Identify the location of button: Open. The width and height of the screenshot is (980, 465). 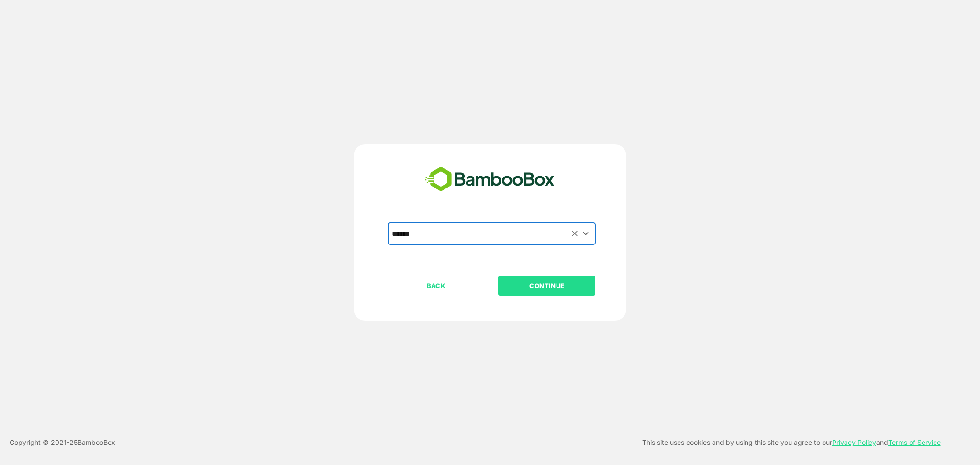
(586, 234).